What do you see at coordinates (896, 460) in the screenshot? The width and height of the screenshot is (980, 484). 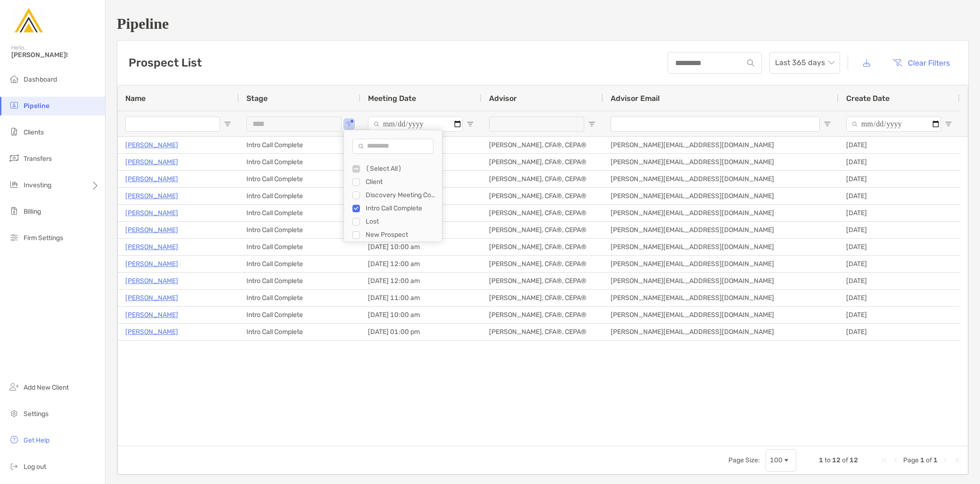 I see `div: Previous Page` at bounding box center [896, 460].